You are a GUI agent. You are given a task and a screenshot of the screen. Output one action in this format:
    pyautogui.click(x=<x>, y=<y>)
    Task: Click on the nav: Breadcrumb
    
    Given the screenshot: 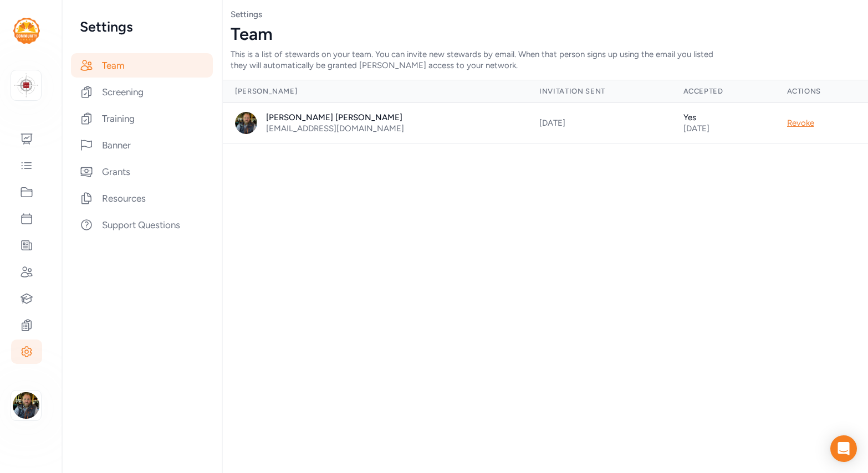 What is the action you would take?
    pyautogui.click(x=545, y=15)
    